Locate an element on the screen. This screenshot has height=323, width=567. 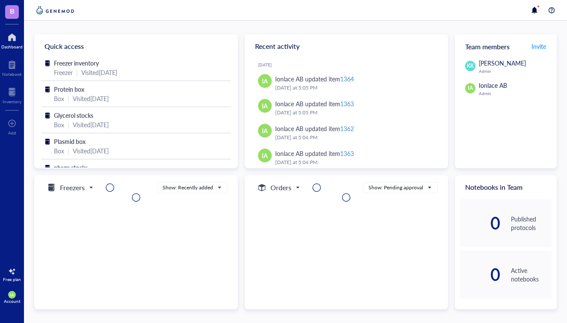
a: Invite is located at coordinates (539, 46).